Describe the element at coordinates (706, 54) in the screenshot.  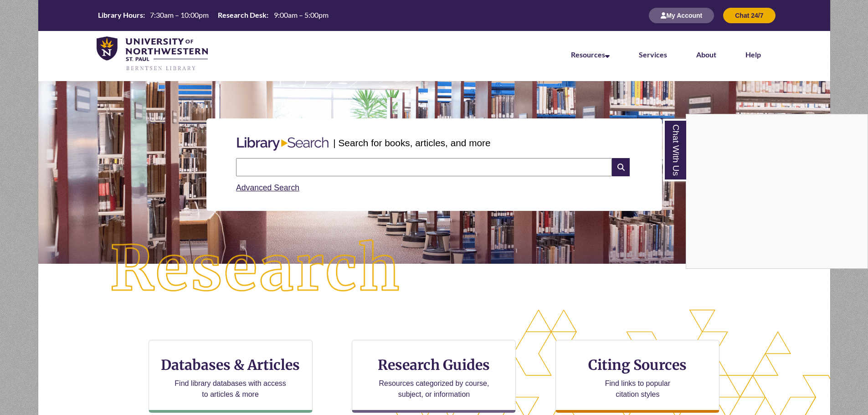
I see `a: About` at that location.